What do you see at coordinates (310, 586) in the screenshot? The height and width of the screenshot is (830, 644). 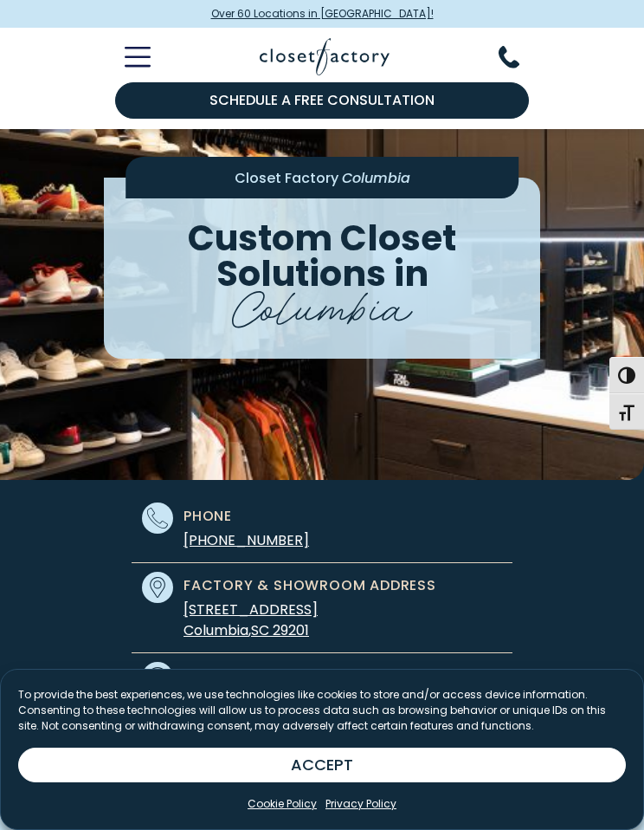 I see `span: Factory & Showroom Address` at bounding box center [310, 586].